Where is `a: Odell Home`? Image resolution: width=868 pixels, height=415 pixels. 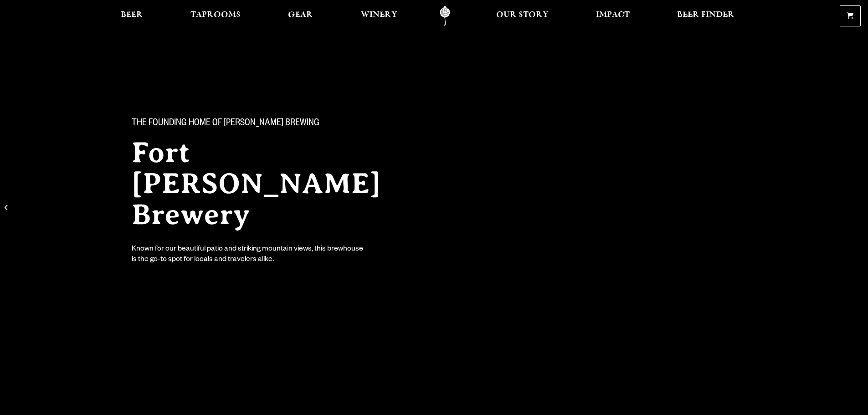 a: Odell Home is located at coordinates (445, 16).